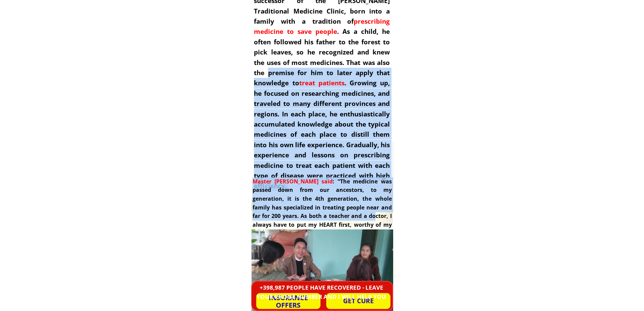  What do you see at coordinates (321, 292) in the screenshot?
I see `font: +398,987 PEOPLE HAVE RECOVERED - LEAVE YOUR PHONE NUMBER AND I WILL HELP YOU` at bounding box center [321, 292].